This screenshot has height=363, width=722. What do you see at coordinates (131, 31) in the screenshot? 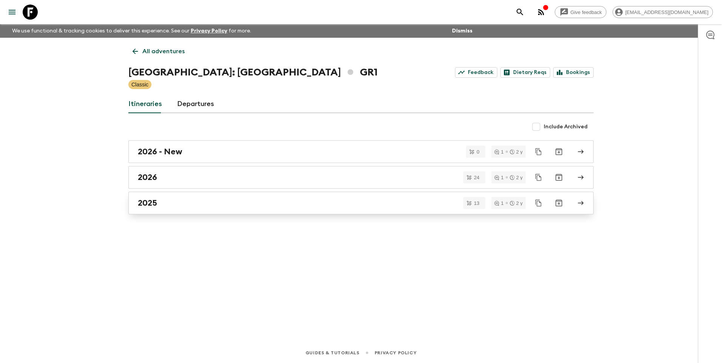
I see `p: We use functional & tracking cookies to deliver this experience. See our for more.` at bounding box center [131, 31].